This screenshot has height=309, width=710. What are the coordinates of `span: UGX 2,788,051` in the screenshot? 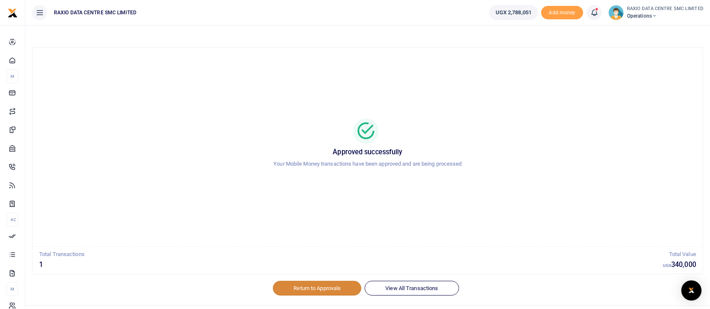 It's located at (513, 13).